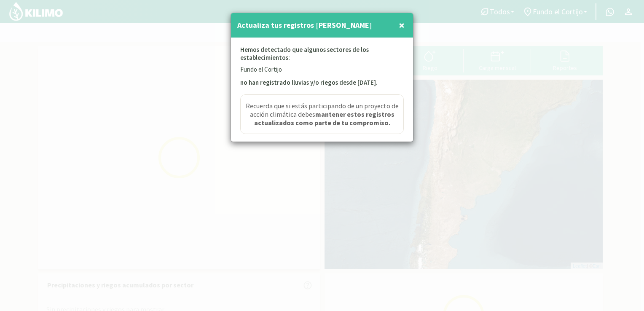 Image resolution: width=644 pixels, height=311 pixels. What do you see at coordinates (322, 69) in the screenshot?
I see `p: Fundo el Cortijo` at bounding box center [322, 69].